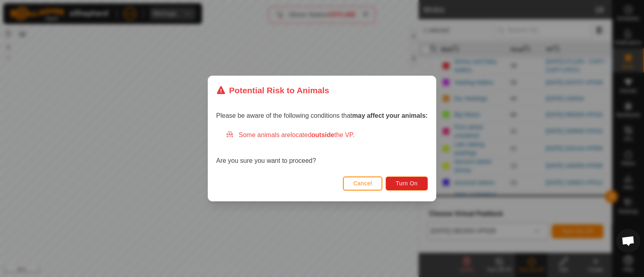  Describe the element at coordinates (322, 116) in the screenshot. I see `span: Please be aware of the following conditions that` at that location.